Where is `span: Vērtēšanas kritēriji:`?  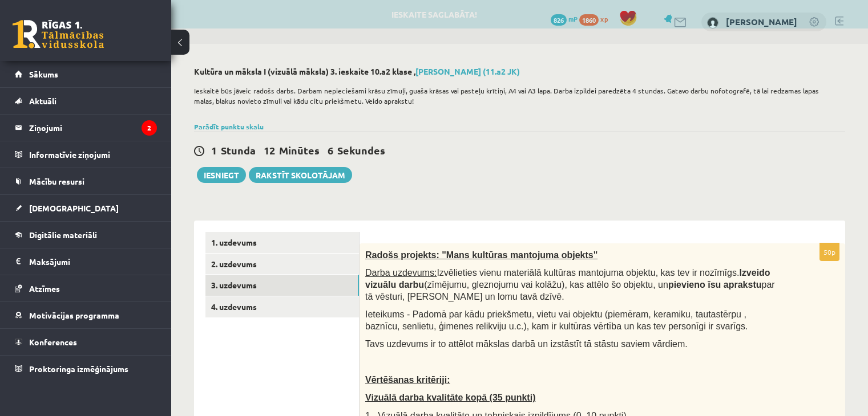 span: Vērtēšanas kritēriji: is located at coordinates (408, 380).